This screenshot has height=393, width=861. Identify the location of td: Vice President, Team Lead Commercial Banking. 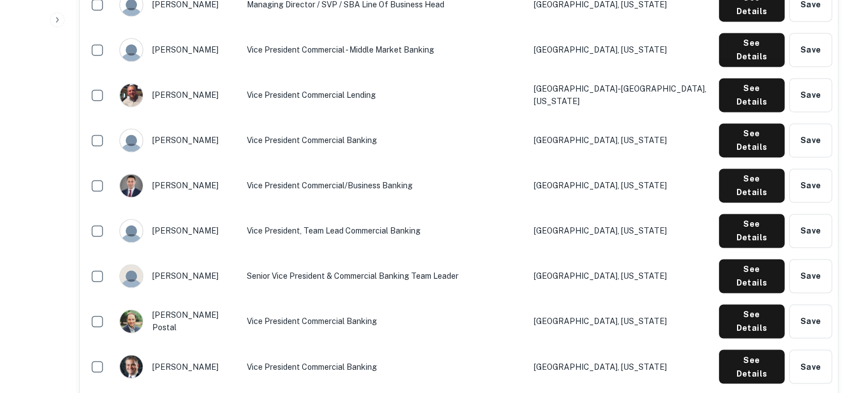
(384, 231).